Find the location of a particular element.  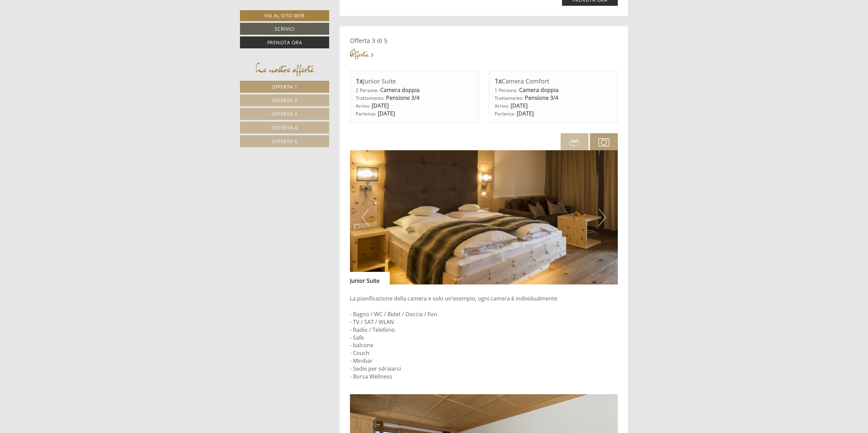

div: Camera Comfort is located at coordinates (554, 81).